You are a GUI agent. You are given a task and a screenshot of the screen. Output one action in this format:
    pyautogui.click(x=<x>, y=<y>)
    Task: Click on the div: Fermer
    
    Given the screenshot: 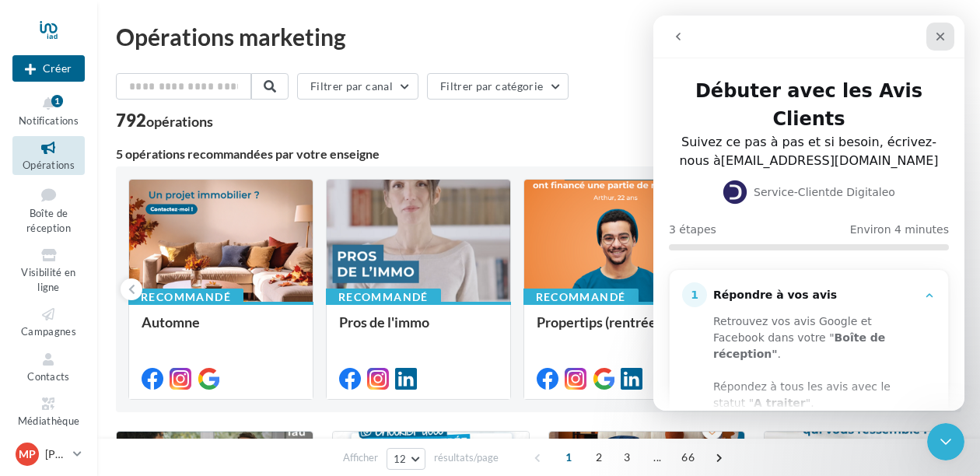 What is the action you would take?
    pyautogui.click(x=288, y=21)
    